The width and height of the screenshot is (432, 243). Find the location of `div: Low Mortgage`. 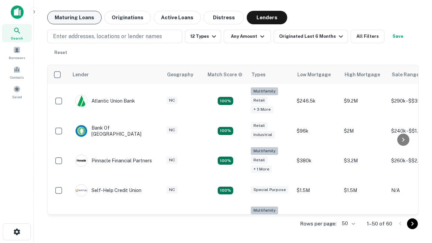

div: Low Mortgage is located at coordinates (314, 75).